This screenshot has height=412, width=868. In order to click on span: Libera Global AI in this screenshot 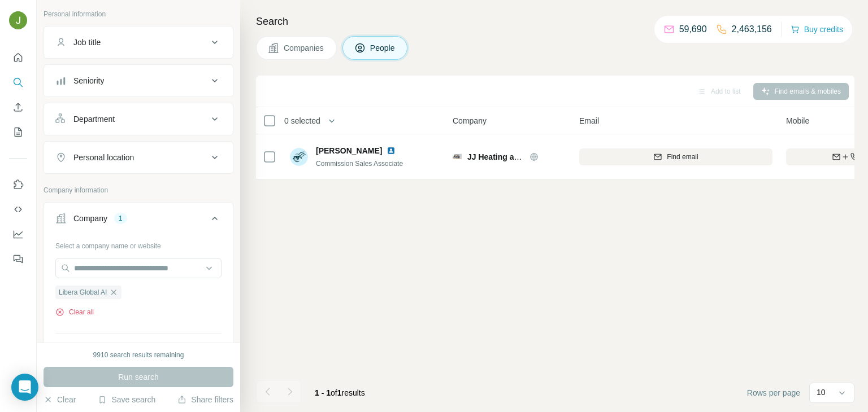, I will do `click(82, 293)`.